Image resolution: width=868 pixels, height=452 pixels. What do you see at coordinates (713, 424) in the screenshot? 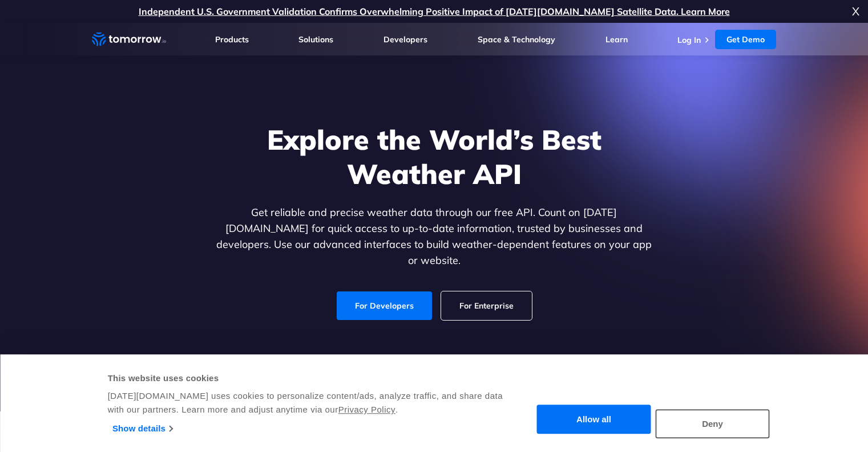
I see `button: Deny` at bounding box center [713, 424].